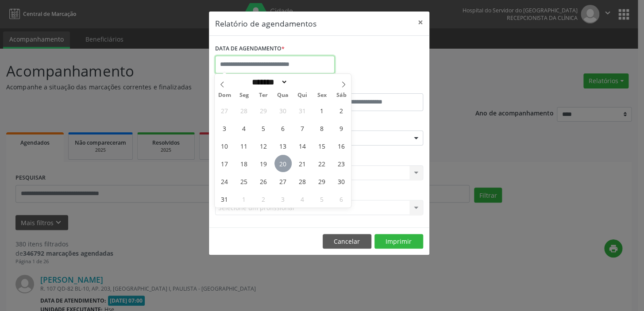 The image size is (644, 311). I want to click on span: Agosto 20, 2025, so click(282, 164).